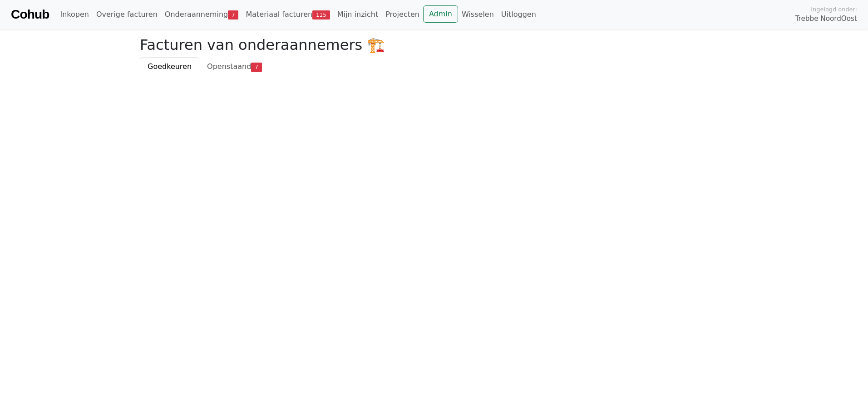  I want to click on a: Onderaanneming7, so click(202, 15).